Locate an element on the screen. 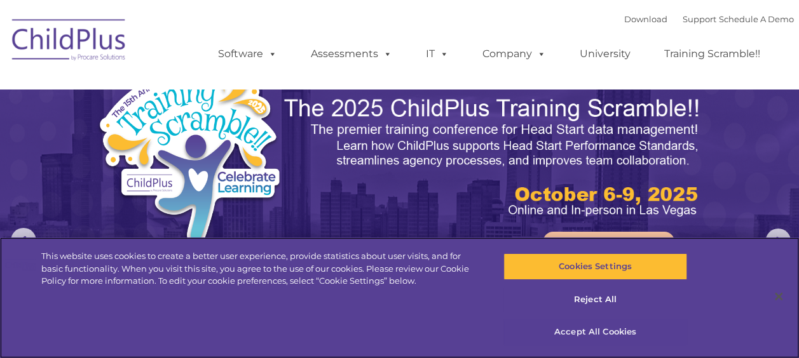 This screenshot has width=799, height=358. a: Software is located at coordinates (247, 54).